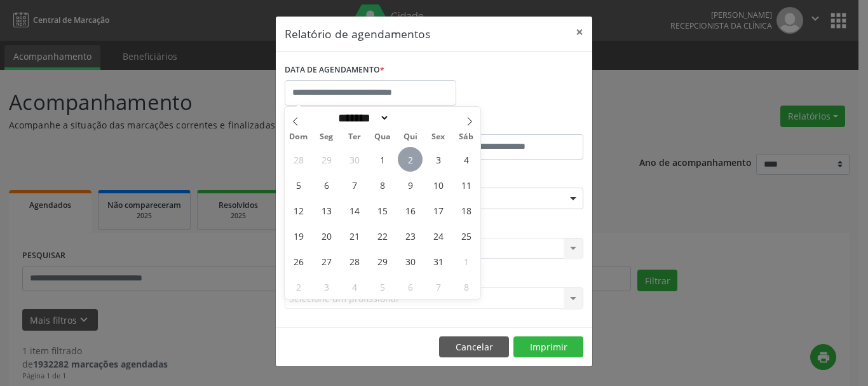 The image size is (868, 386). Describe the element at coordinates (299, 137) in the screenshot. I see `span: Dom` at that location.